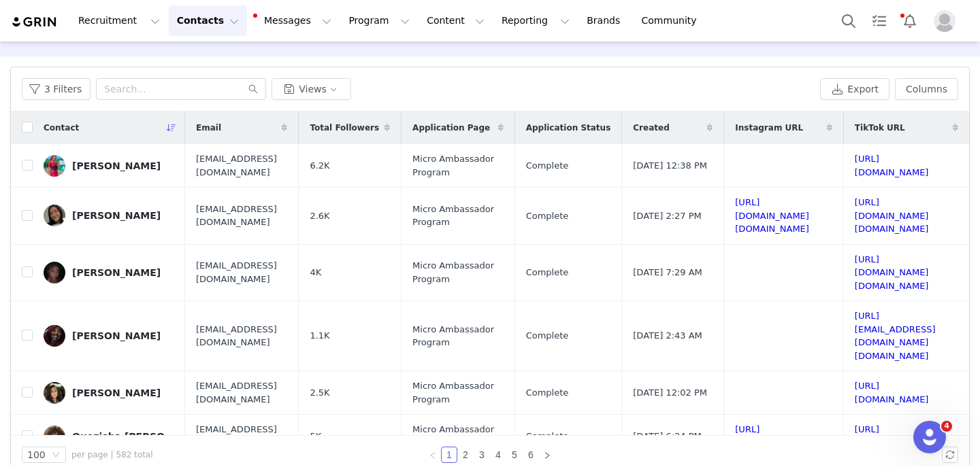 The height and width of the screenshot is (467, 980). What do you see at coordinates (315, 437) in the screenshot?
I see `span: 5K` at bounding box center [315, 437].